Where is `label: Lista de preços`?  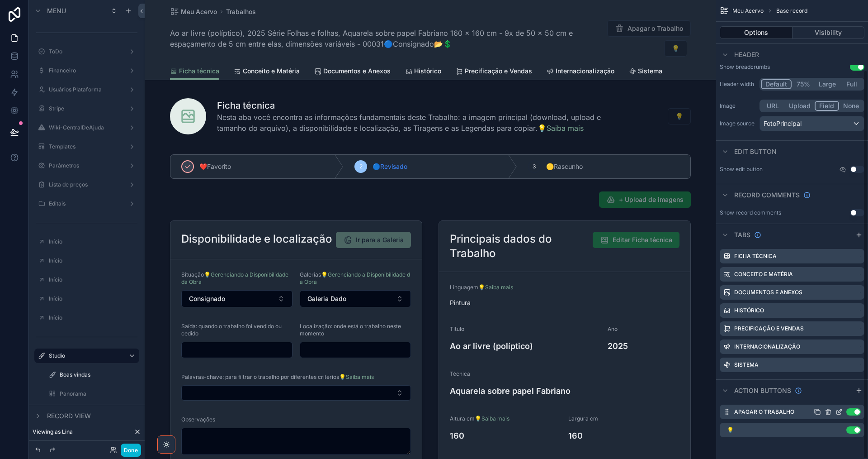 label: Lista de preços is located at coordinates (87, 184).